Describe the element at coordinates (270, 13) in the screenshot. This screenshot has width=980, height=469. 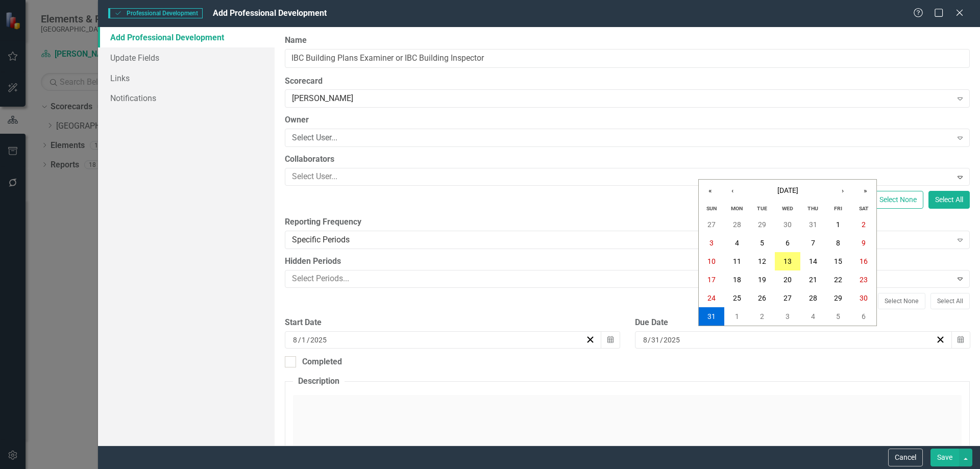
I see `span: Add Professional Development` at that location.